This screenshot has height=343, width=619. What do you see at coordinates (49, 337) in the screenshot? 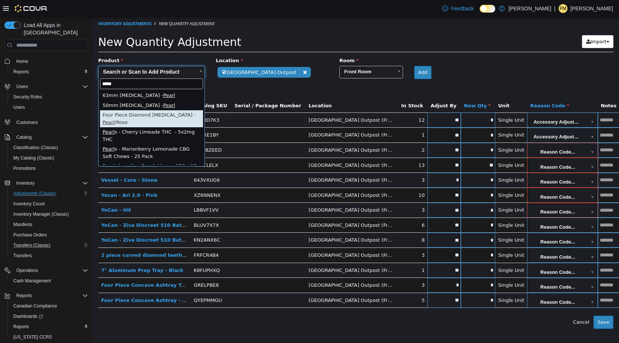
I see `span: Washington CCRS` at bounding box center [49, 337].